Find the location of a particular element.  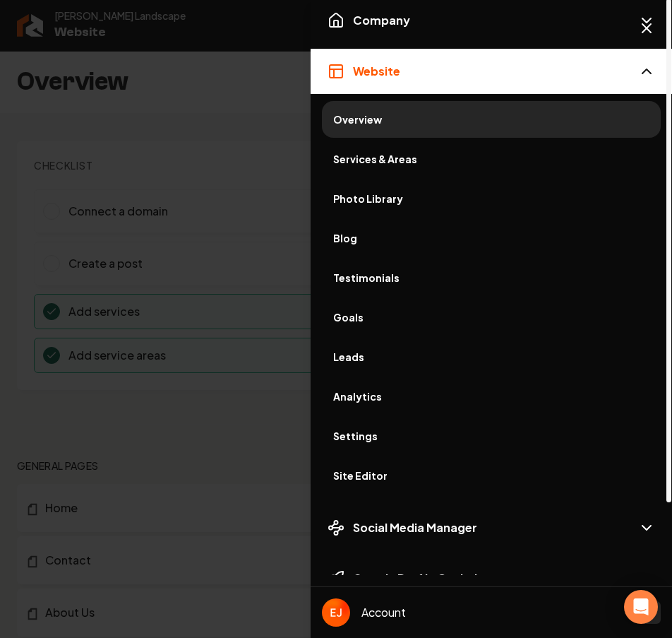

span: Account is located at coordinates (383, 612).